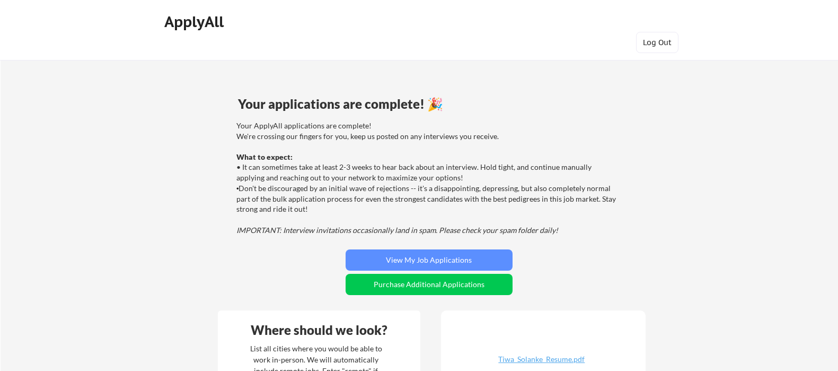 Image resolution: width=838 pixels, height=371 pixels. What do you see at coordinates (429, 260) in the screenshot?
I see `button: View My Job Applications` at bounding box center [429, 260].